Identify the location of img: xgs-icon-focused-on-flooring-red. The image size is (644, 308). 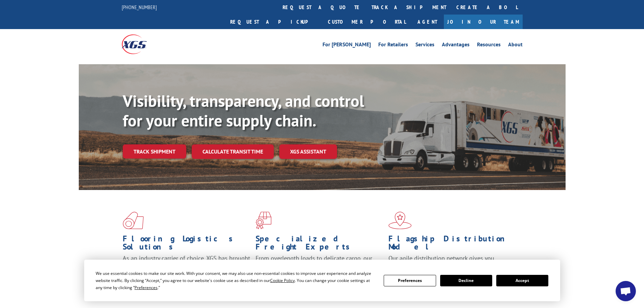
(263, 220).